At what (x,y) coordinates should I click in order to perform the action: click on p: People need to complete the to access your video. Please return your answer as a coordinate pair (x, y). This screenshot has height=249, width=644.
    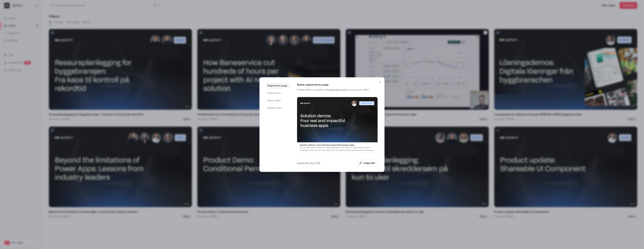
    Looking at the image, I should click on (337, 90).